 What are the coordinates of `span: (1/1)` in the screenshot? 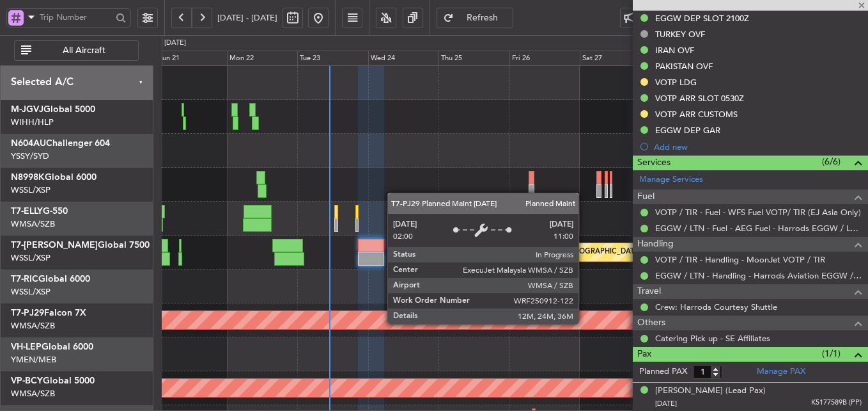 It's located at (831, 353).